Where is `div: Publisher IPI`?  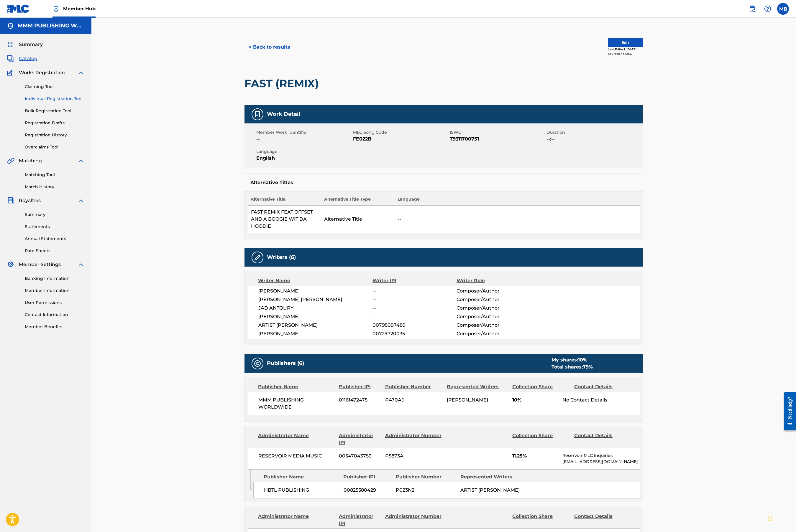 div: Publisher IPI is located at coordinates (367, 477).